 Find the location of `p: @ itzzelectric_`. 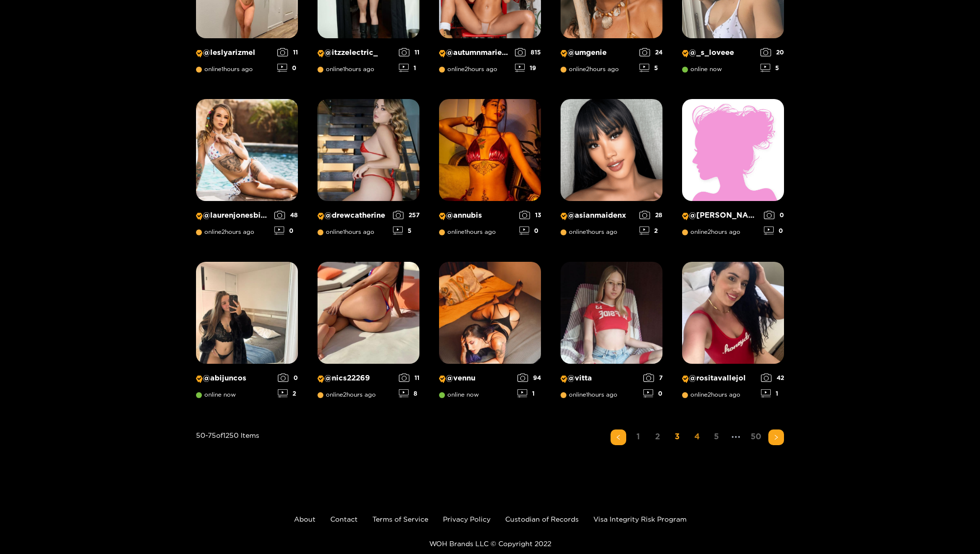

p: @ itzzelectric_ is located at coordinates (355, 53).